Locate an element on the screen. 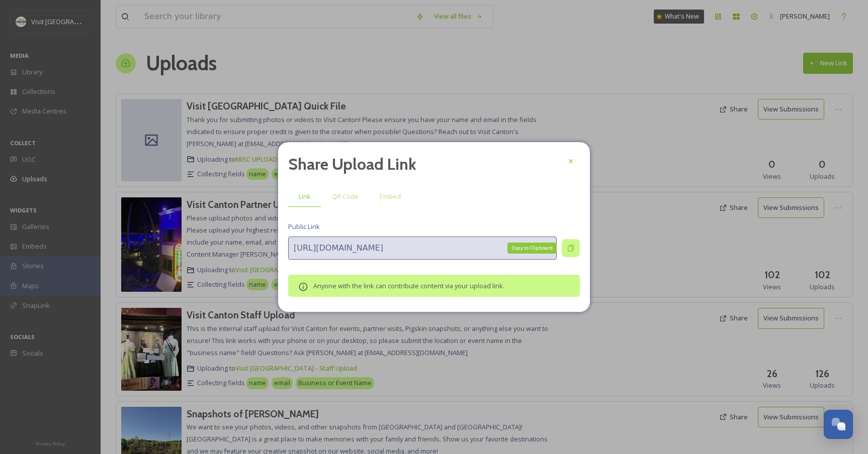  span: Link is located at coordinates (305, 197).